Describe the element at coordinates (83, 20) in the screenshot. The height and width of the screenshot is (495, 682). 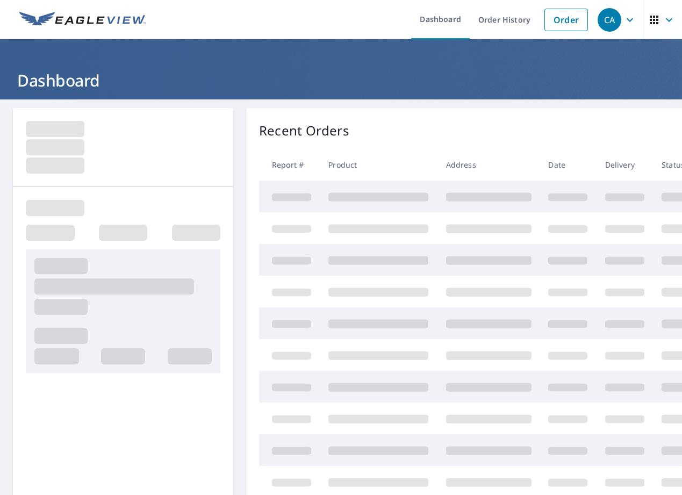
I see `img: EV Logo` at that location.